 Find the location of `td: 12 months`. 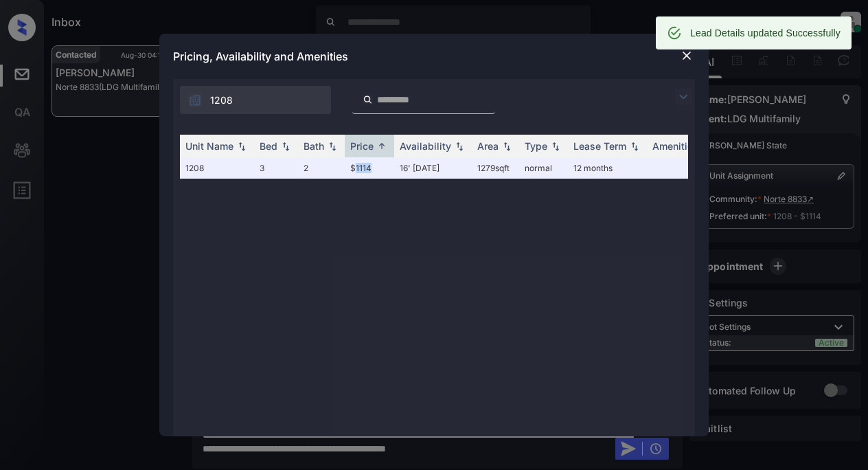

td: 12 months is located at coordinates (607, 168).